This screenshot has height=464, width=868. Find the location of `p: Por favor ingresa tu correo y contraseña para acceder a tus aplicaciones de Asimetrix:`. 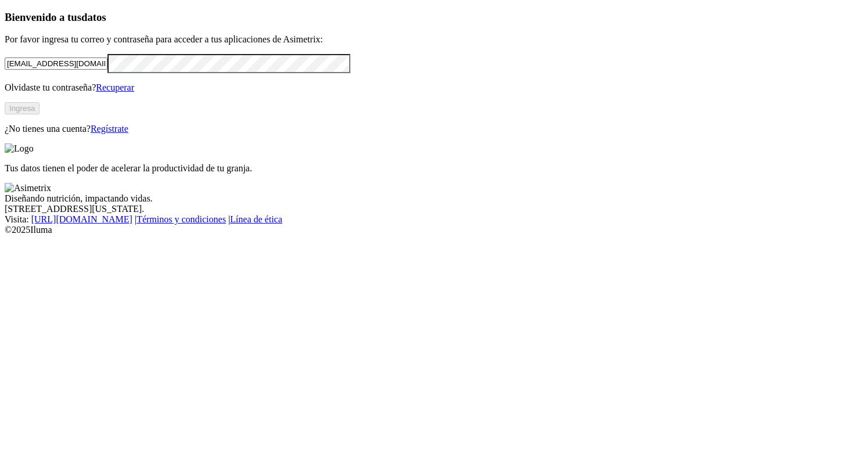

p: Por favor ingresa tu correo y contraseña para acceder a tus aplicaciones de Asimetrix: is located at coordinates (434, 39).